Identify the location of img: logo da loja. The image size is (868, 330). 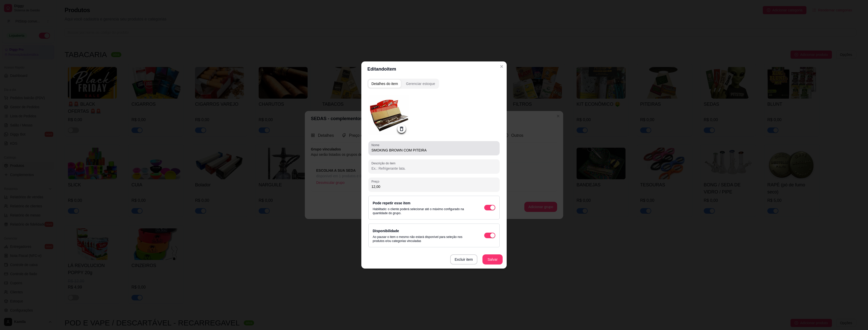
(389, 115).